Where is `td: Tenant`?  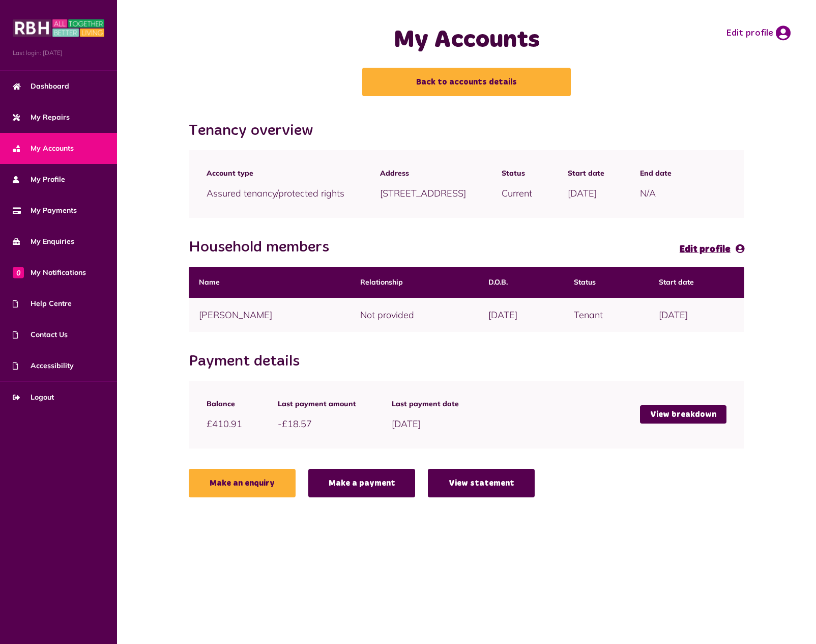 td: Tenant is located at coordinates (606, 315).